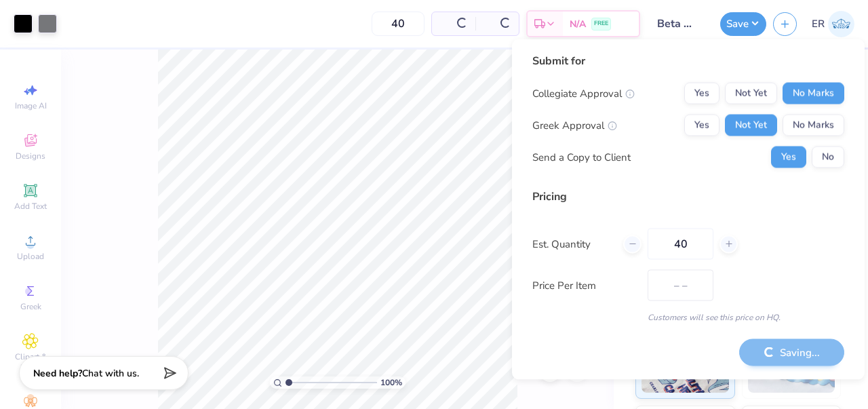 This screenshot has width=868, height=409. Describe the element at coordinates (584, 93) in the screenshot. I see `div: Collegiate Approval` at that location.